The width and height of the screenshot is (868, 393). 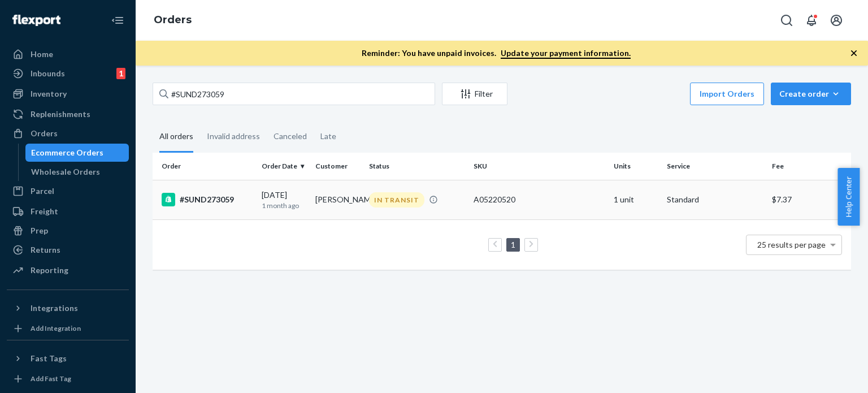 I want to click on th: Service, so click(x=714, y=166).